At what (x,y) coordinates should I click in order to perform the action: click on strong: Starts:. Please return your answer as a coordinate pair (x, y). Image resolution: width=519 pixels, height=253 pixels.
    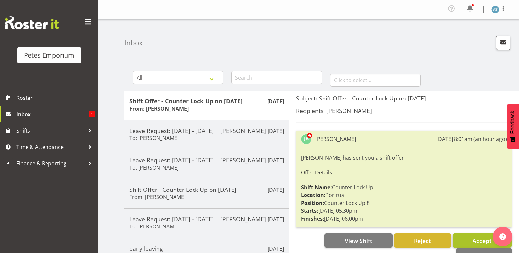
    Looking at the image, I should click on (310, 211).